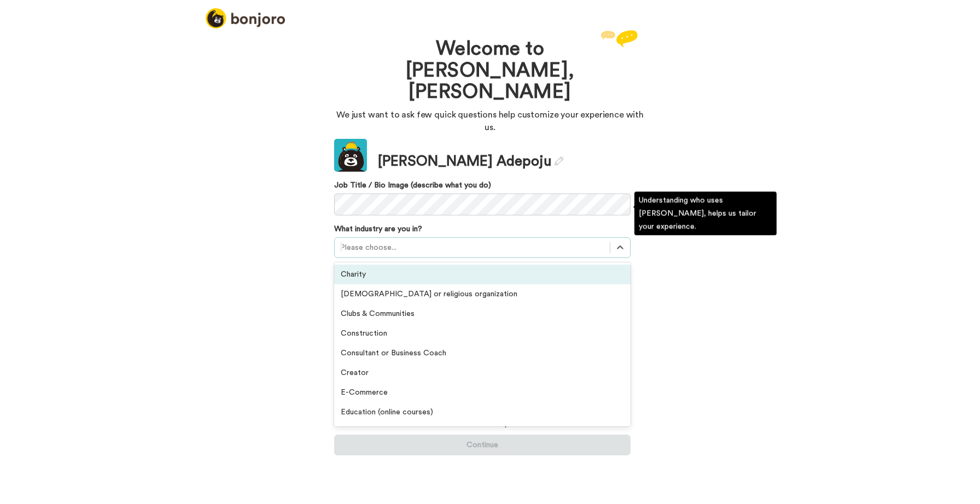  Describe the element at coordinates (490, 122) in the screenshot. I see `p: We just want to ask few quick questions help customize your experience with us.` at that location.